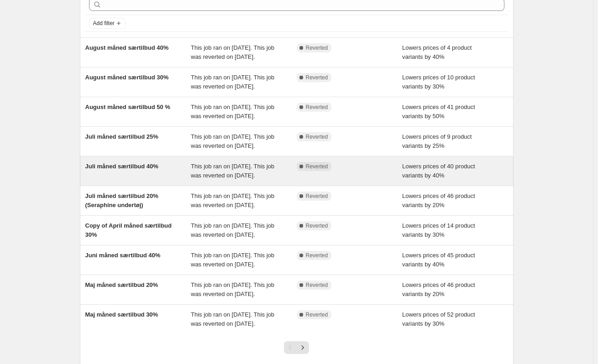  I want to click on span: August måned særtilbud 40%, so click(127, 47).